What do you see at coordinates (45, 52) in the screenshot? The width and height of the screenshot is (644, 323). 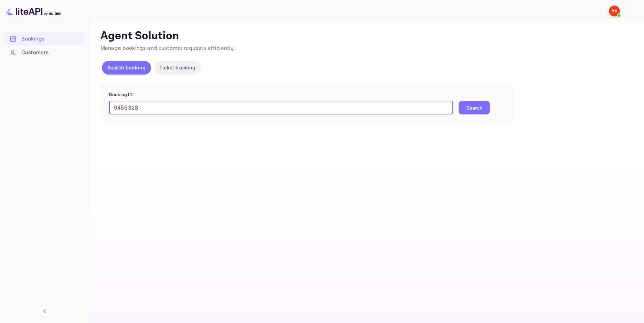 I see `a: Customers` at bounding box center [45, 52].